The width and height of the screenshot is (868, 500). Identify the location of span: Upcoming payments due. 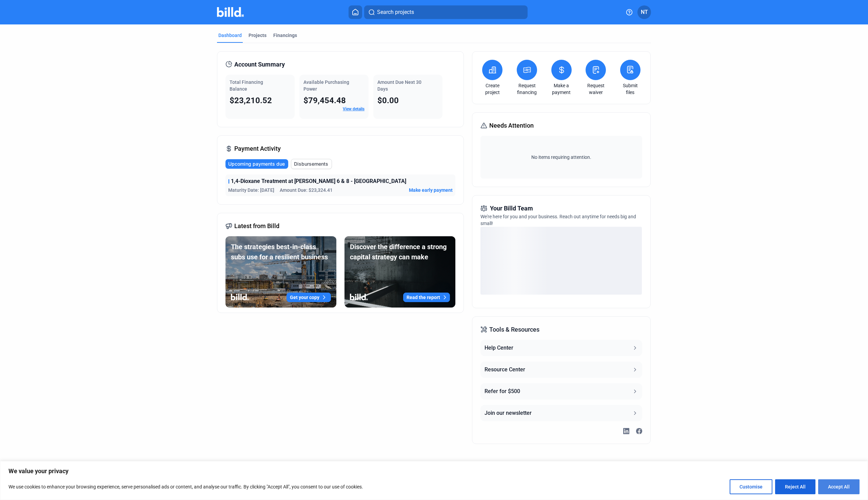
(256, 163).